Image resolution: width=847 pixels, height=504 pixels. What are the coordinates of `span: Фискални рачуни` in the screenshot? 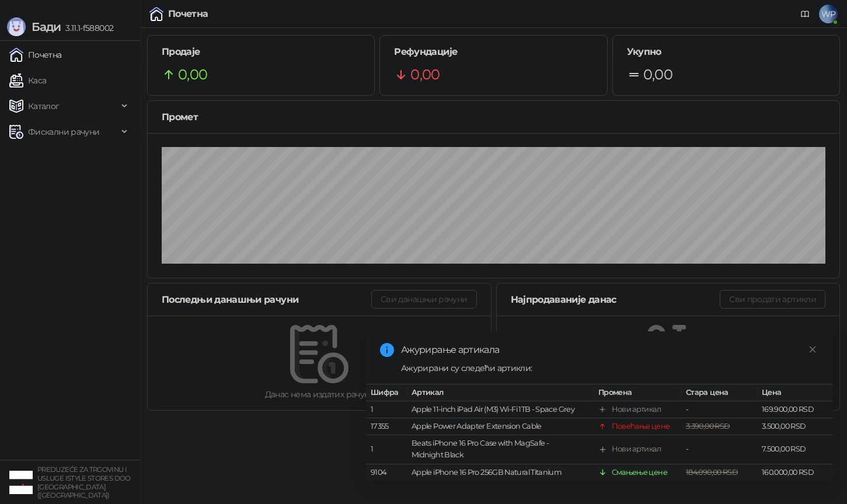 It's located at (63, 132).